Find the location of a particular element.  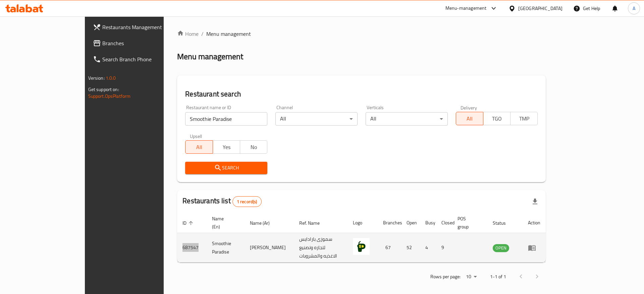

td: 67 is located at coordinates (389, 248).